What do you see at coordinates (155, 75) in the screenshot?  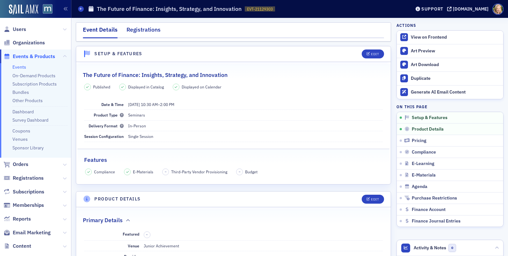 I see `h2: The Future of Finance: Insights, Strategy, and Innovation` at bounding box center [155, 75].